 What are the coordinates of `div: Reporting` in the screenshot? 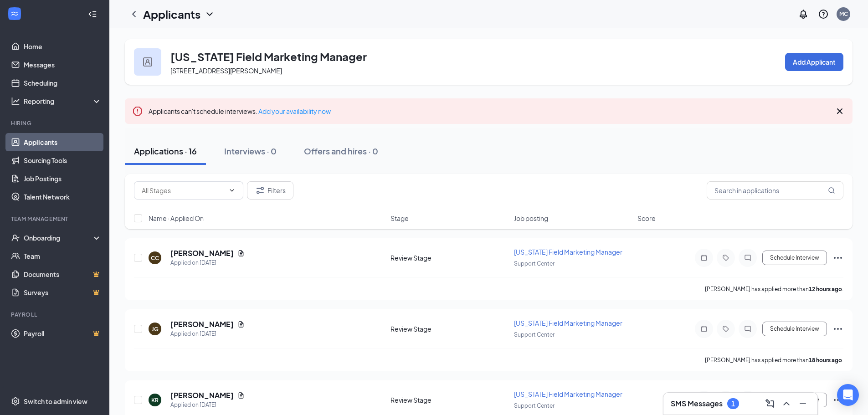 It's located at (63, 101).